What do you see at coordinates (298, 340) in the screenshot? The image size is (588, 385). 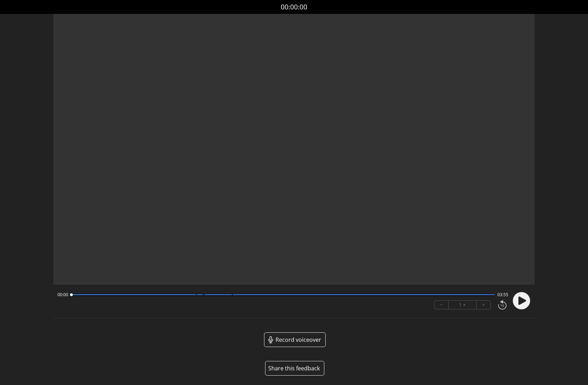 I see `span: Record voiceover` at bounding box center [298, 340].